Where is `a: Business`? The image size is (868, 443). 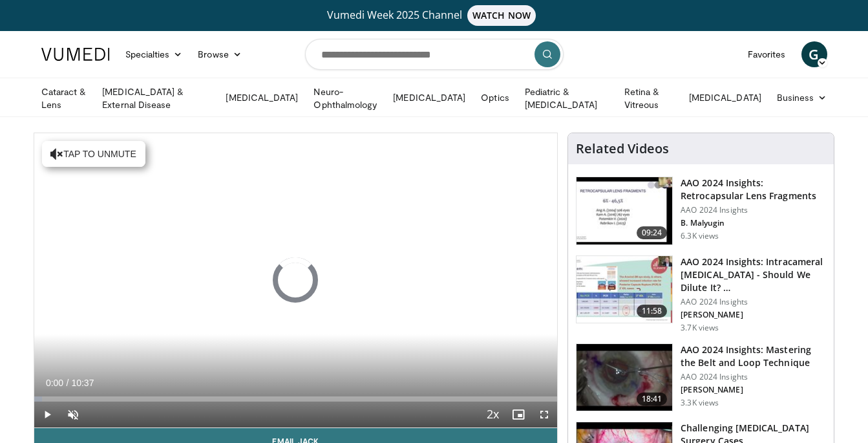 a: Business is located at coordinates (802, 98).